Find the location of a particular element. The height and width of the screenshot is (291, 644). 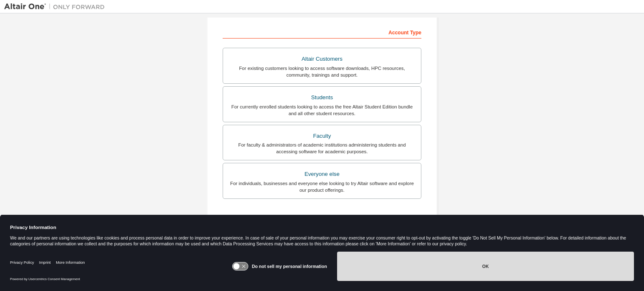

div: Everyone else is located at coordinates (322, 174).